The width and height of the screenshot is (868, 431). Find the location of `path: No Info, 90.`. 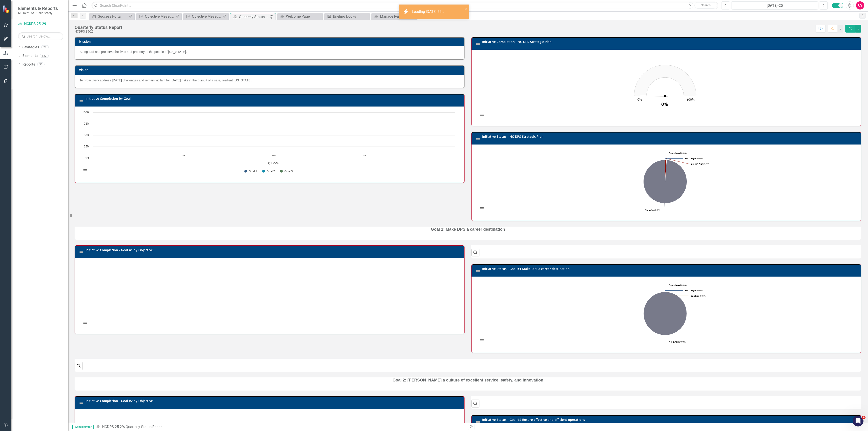

path: No Info, 90. is located at coordinates (665, 181).